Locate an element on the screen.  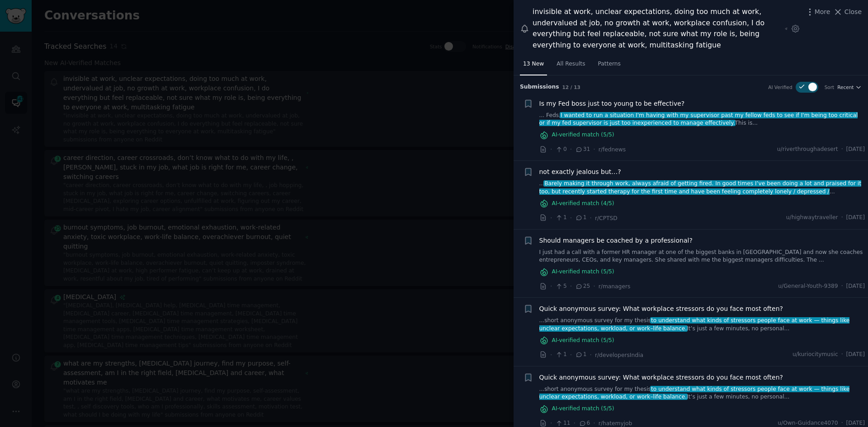
a: ... Feds,I wanted to run a situation I'm having with my supervisor past my fellow feds to see if ... is located at coordinates (703, 119).